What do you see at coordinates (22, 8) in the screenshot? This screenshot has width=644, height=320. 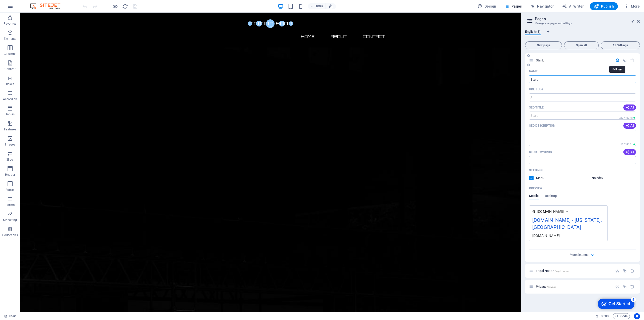 I see `div: Get Started 5 items remaining, 0% complete` at bounding box center [22, 8].